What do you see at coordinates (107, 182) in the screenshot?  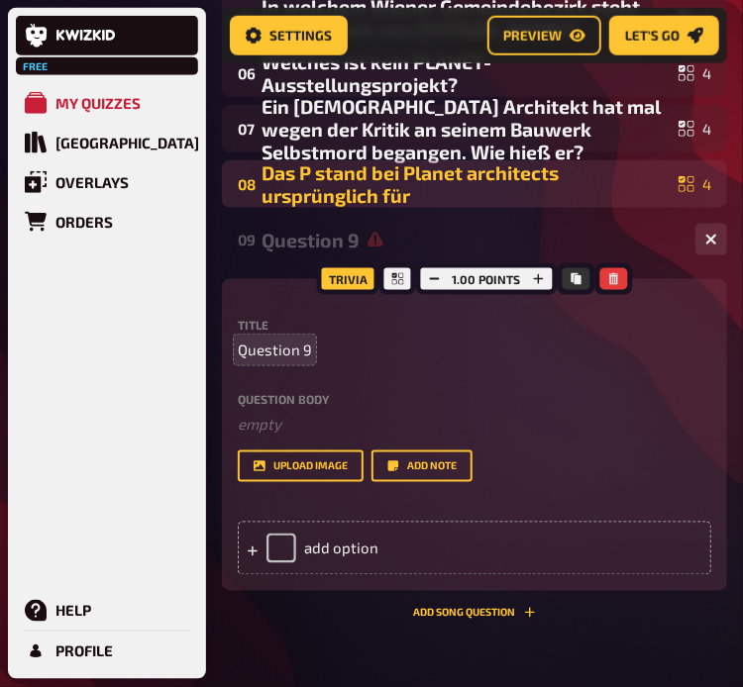 I see `a: Overlays` at bounding box center [107, 182].